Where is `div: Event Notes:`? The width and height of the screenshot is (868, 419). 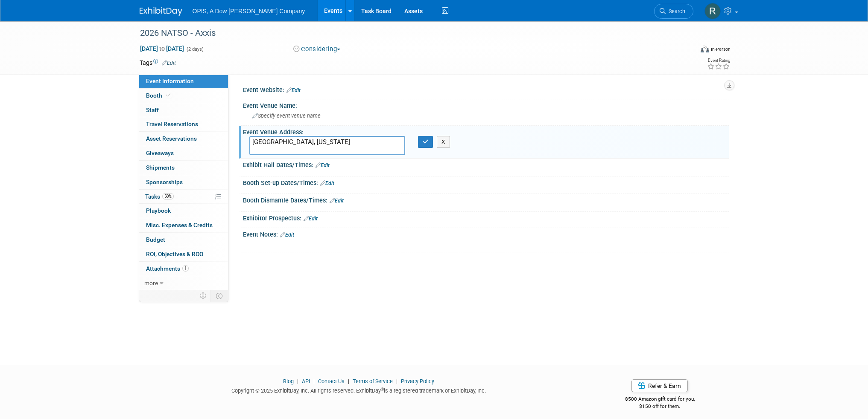 div: Event Notes: is located at coordinates (486, 233).